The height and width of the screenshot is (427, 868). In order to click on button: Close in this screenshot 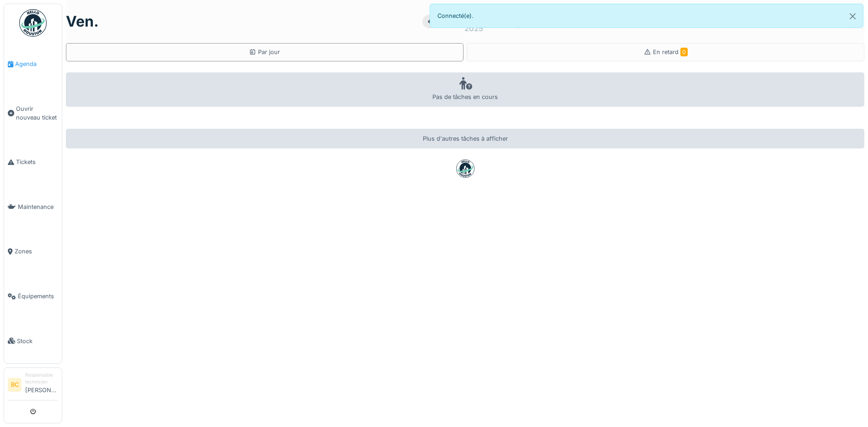, I will do `click(852, 16)`.